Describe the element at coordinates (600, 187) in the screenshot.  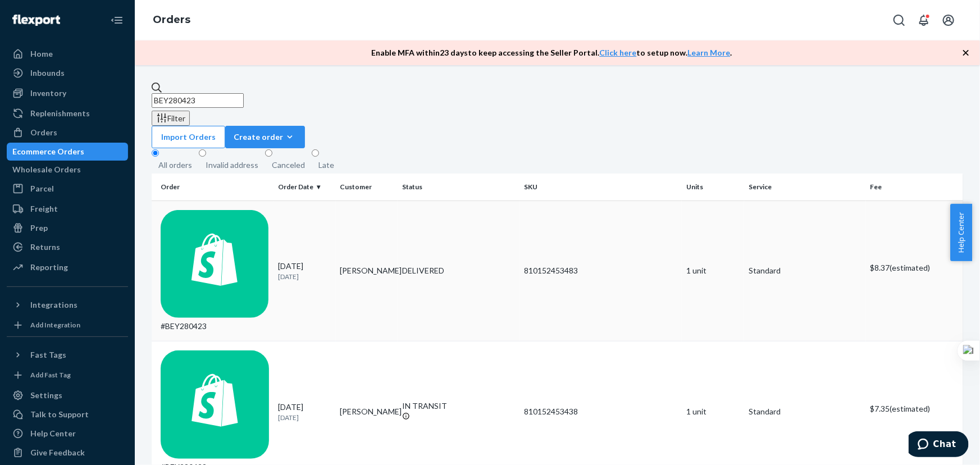
I see `th: SKU` at that location.